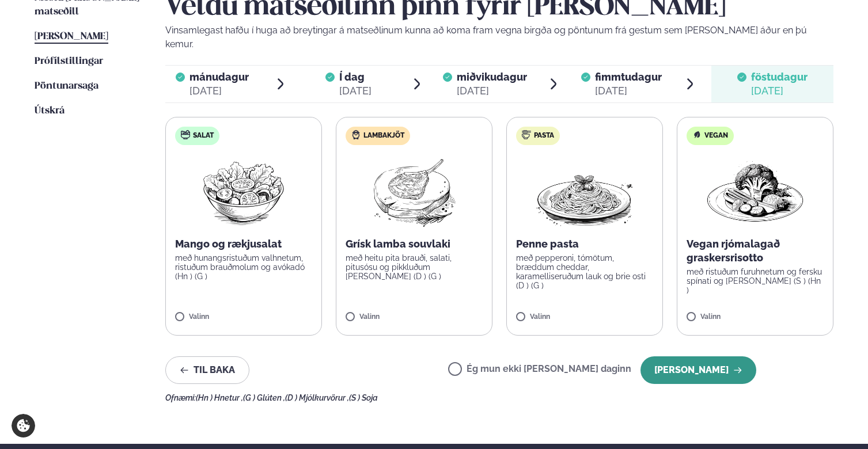 The width and height of the screenshot is (868, 449). Describe the element at coordinates (23, 426) in the screenshot. I see `a: Cookie settings` at that location.